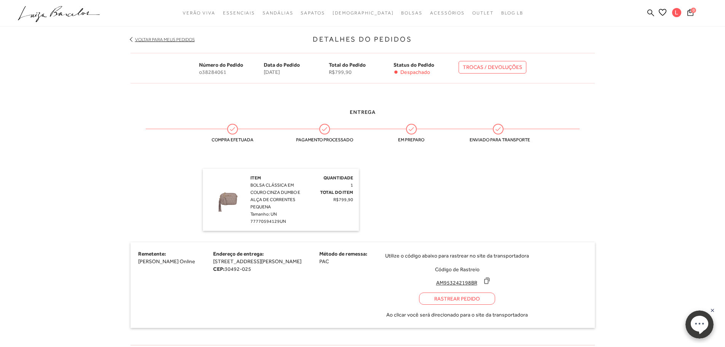 The height and width of the screenshot is (347, 725). Describe the element at coordinates (512, 13) in the screenshot. I see `span: BLOG LB` at that location.